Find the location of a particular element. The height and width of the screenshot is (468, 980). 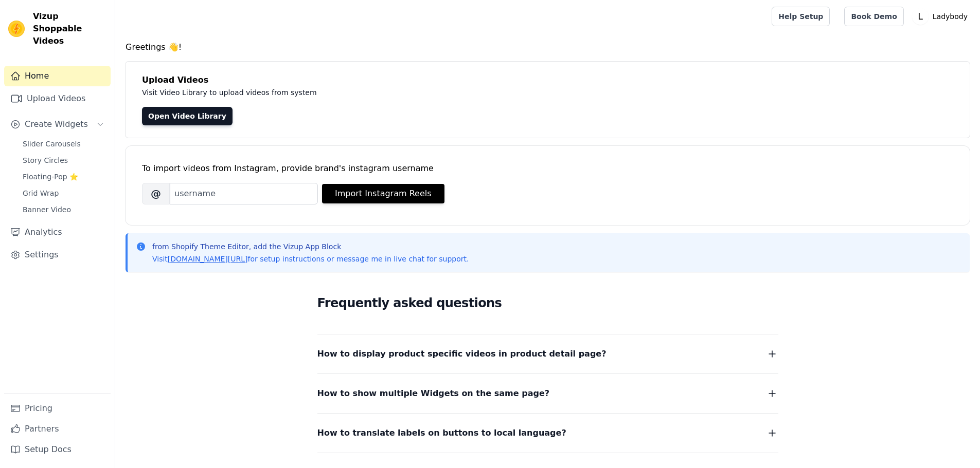

div: To import videos from Instagram, provide brand's instagram username is located at coordinates (547, 168).